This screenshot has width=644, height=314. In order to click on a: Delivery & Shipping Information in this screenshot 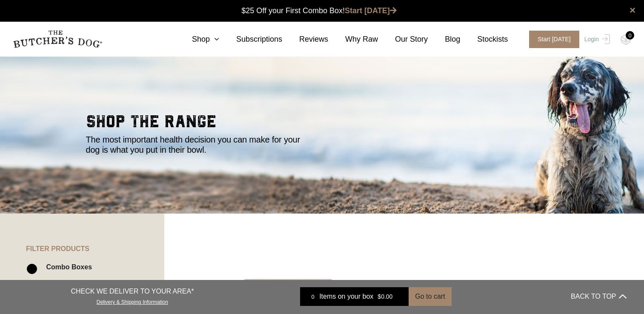, I will do `click(132, 301)`.